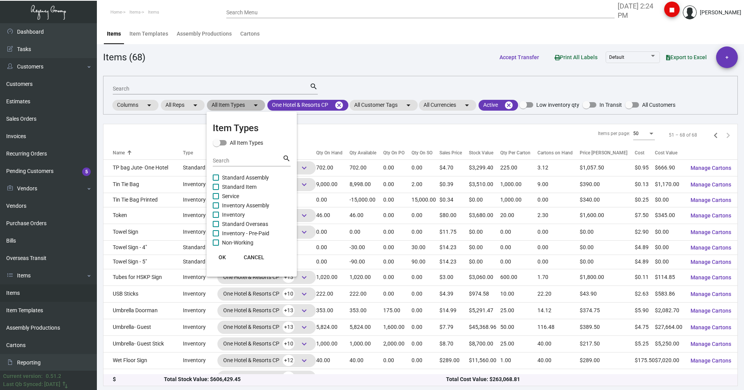  What do you see at coordinates (245, 224) in the screenshot?
I see `span: Standard Overseas` at bounding box center [245, 224].